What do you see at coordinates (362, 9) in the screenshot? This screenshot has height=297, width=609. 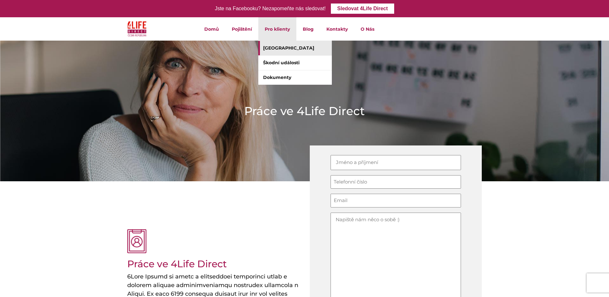 I see `a: Sledovat 4Life Direct` at bounding box center [362, 9].